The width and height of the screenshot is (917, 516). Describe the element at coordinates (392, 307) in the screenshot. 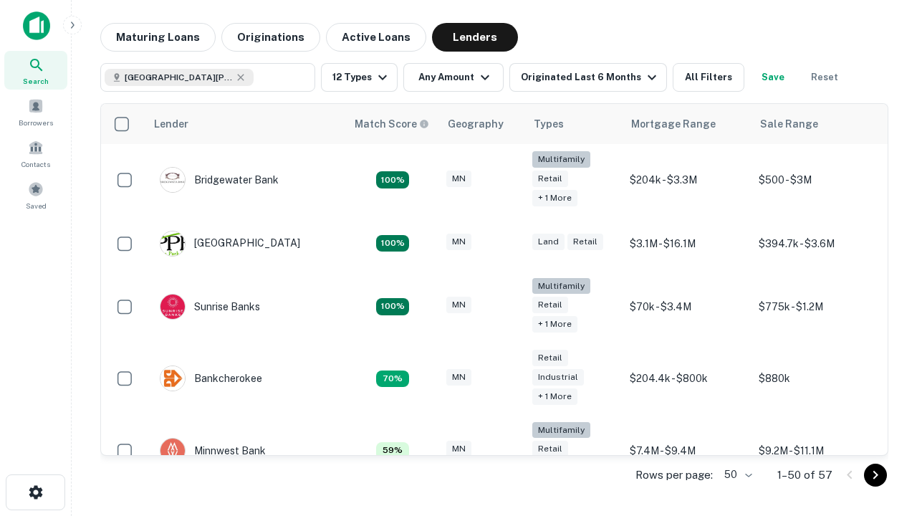

I see `div: Matching Properties: 15, hasApolloMatch: undefined` at that location.